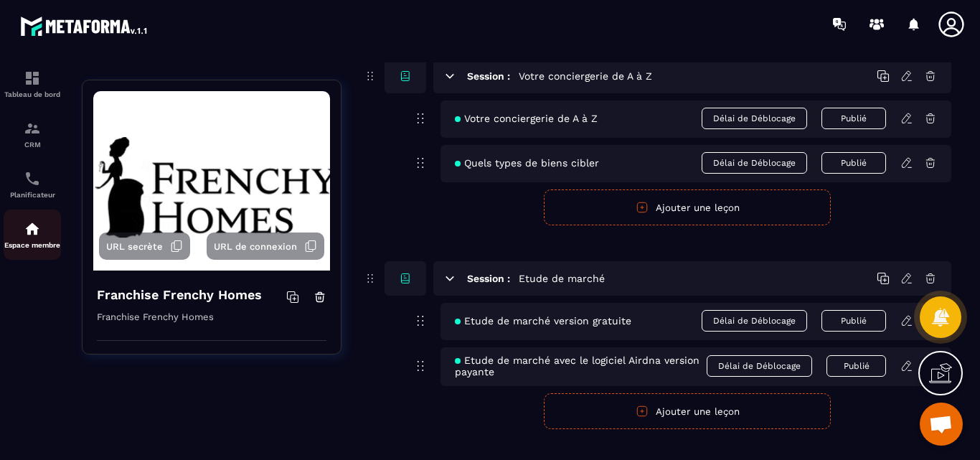 This screenshot has height=460, width=980. I want to click on span: URL de connexion, so click(256, 246).